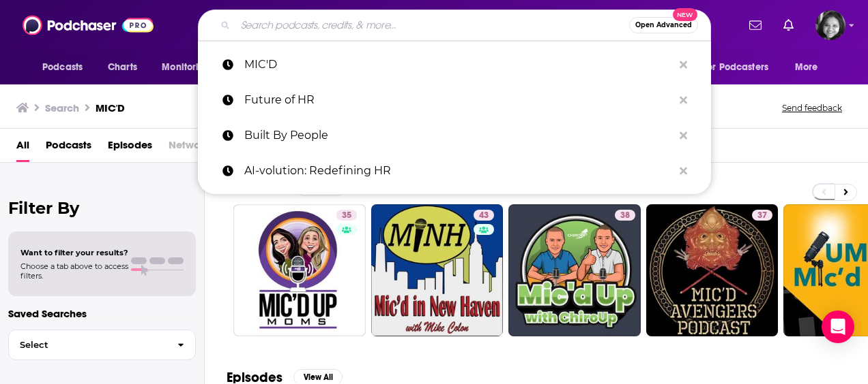 This screenshot has width=868, height=384. Describe the element at coordinates (625, 216) in the screenshot. I see `span: 38` at that location.